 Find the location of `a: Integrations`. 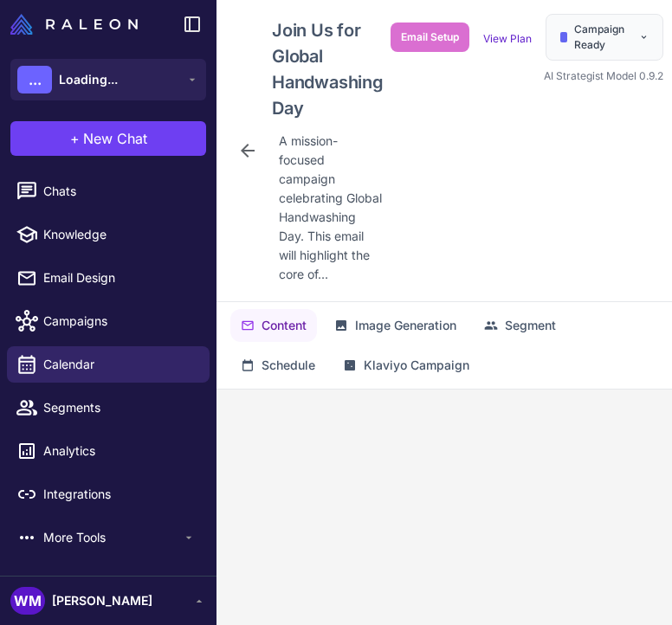

a: Integrations is located at coordinates (108, 494).